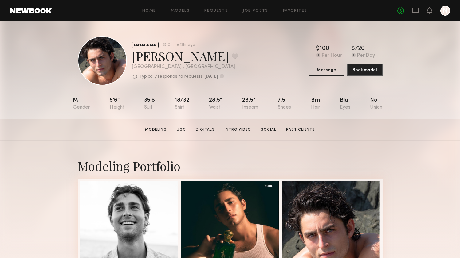 The width and height of the screenshot is (460, 258). I want to click on a: N, so click(445, 11).